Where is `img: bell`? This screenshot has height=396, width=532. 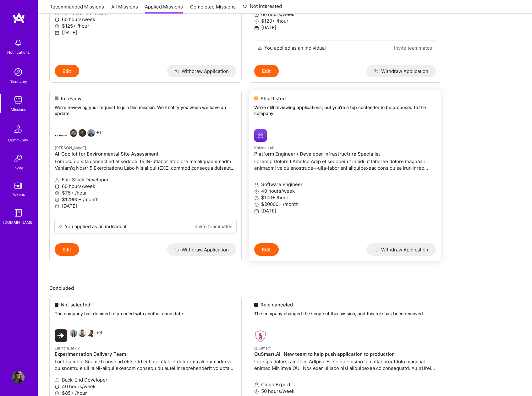 img: bell is located at coordinates (18, 43).